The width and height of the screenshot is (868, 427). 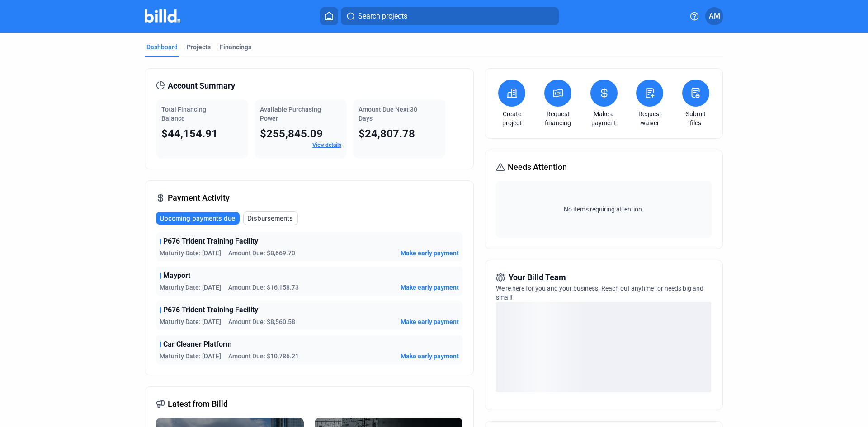 I want to click on div: Projects, so click(x=198, y=47).